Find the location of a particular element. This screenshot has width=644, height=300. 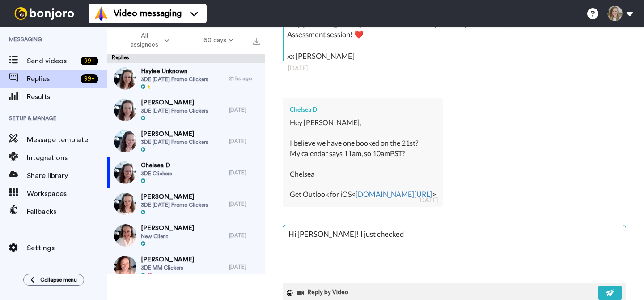

img: 52bad56d-f862-49fc-9574-1706daaacad0-thumb.jpg is located at coordinates (126, 235).